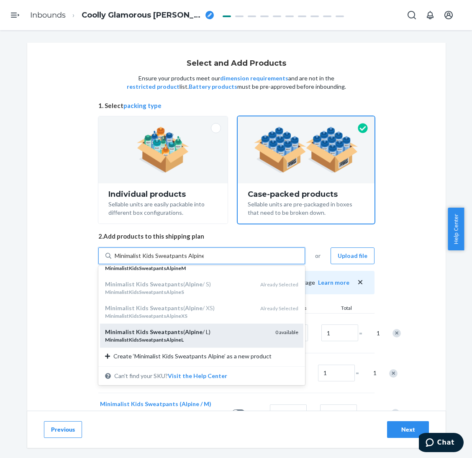 The image size is (472, 458). Describe the element at coordinates (179, 284) in the screenshot. I see `div: ( / S)` at that location.